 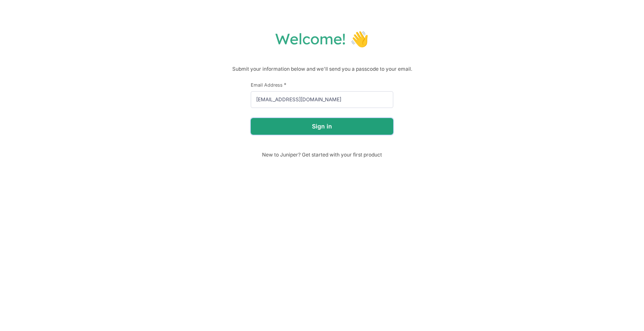 What do you see at coordinates (322, 85) in the screenshot?
I see `label: Email Address` at bounding box center [322, 85].